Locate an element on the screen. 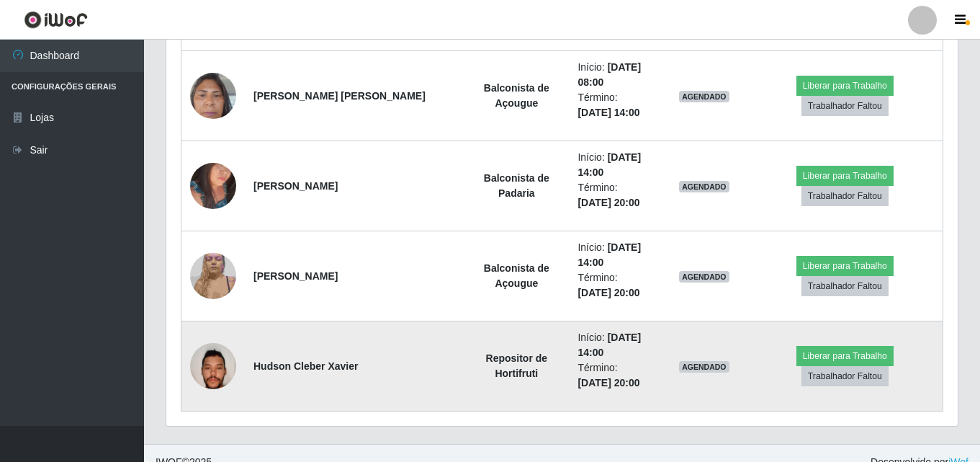  img: 1706817877089.jpeg is located at coordinates (214, 95).